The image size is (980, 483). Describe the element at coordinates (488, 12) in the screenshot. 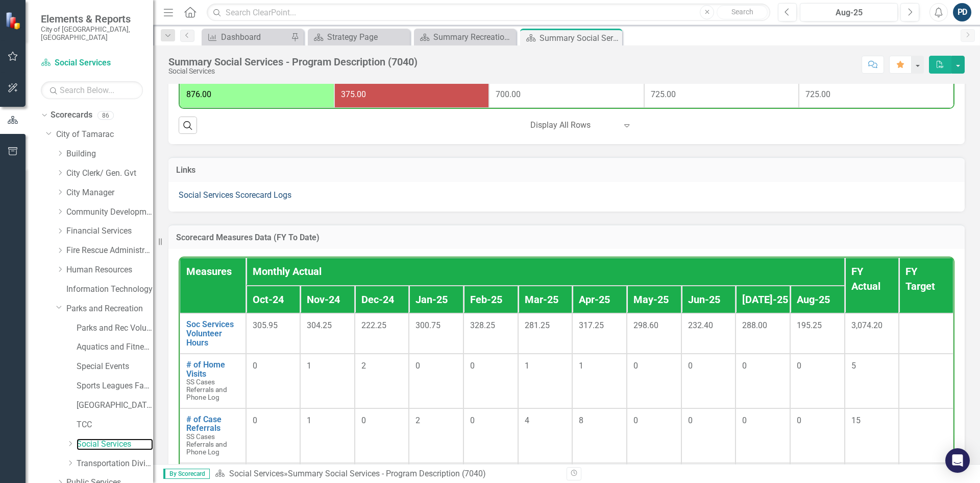

I see `input: Search ClearPoint...` at that location.